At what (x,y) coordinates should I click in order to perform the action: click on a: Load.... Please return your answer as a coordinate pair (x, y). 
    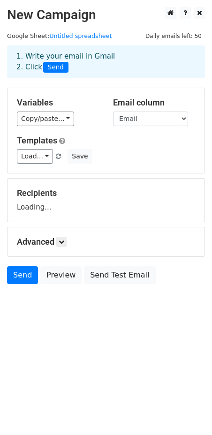
    Looking at the image, I should click on (35, 156).